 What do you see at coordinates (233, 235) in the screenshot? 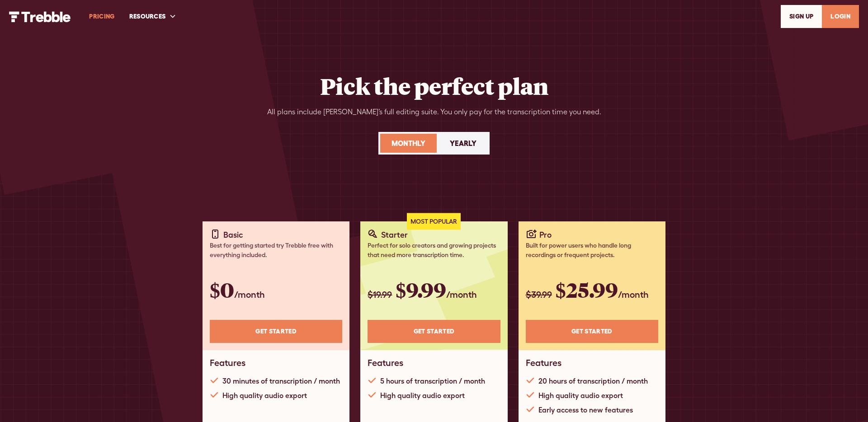
I see `div: Basic` at bounding box center [233, 235].